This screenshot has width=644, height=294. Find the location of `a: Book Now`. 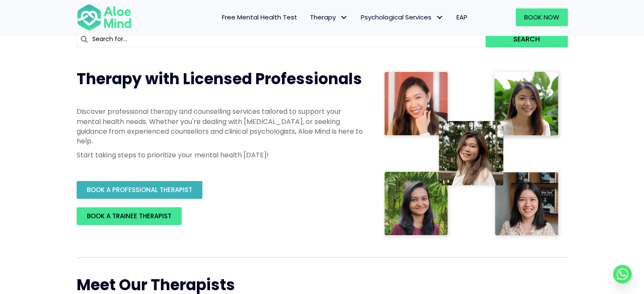

a: Book Now is located at coordinates (542, 17).